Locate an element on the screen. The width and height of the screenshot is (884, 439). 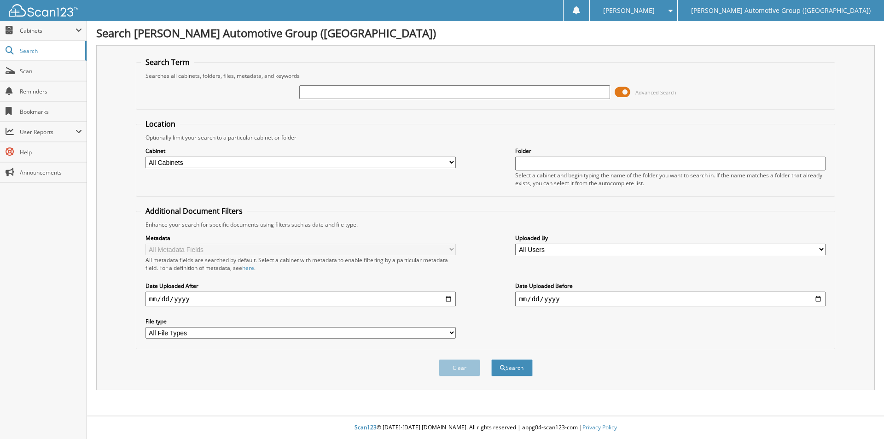
span: Cabinets is located at coordinates (47, 30).